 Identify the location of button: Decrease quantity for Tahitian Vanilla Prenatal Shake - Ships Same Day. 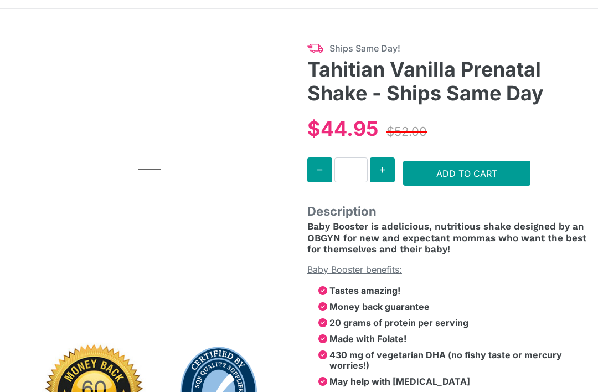
(320, 170).